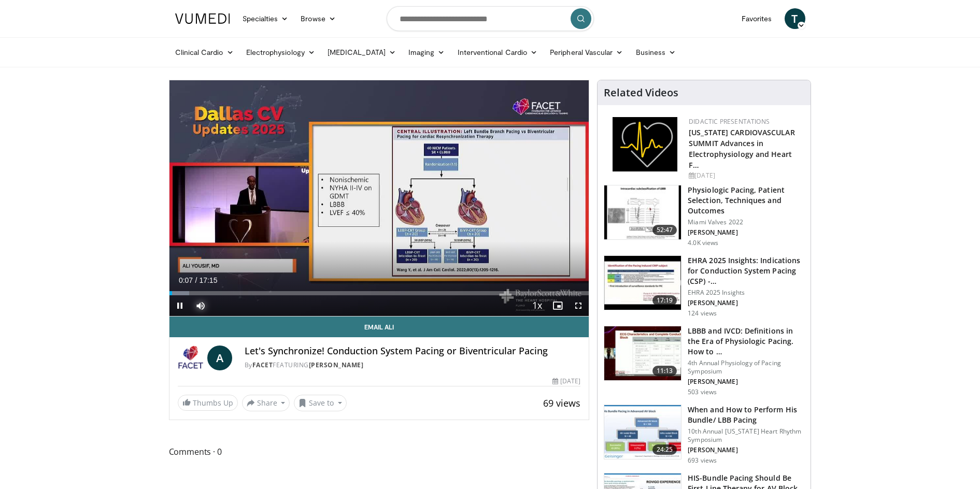 Image resolution: width=980 pixels, height=489 pixels. Describe the element at coordinates (318, 19) in the screenshot. I see `a: Browse` at that location.